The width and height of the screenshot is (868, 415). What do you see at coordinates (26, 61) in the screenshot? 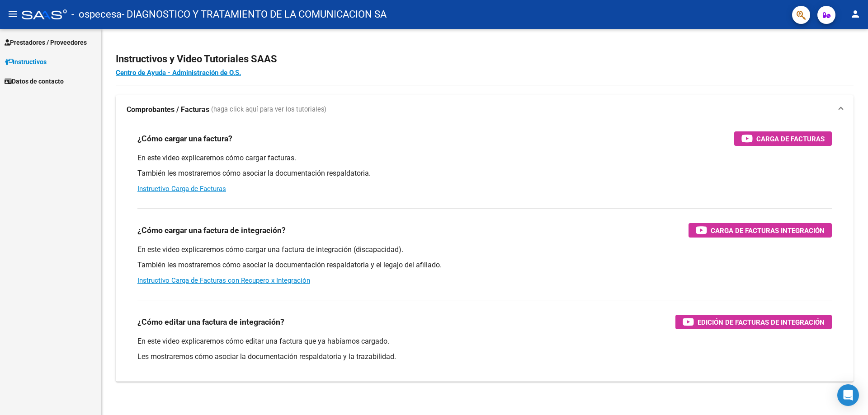
I see `span: Instructivos` at bounding box center [26, 61].